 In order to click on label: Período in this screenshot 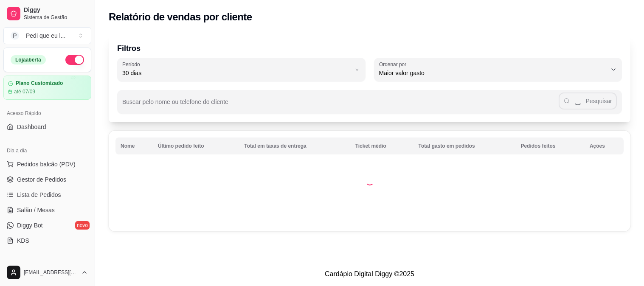, I will do `click(132, 64)`.